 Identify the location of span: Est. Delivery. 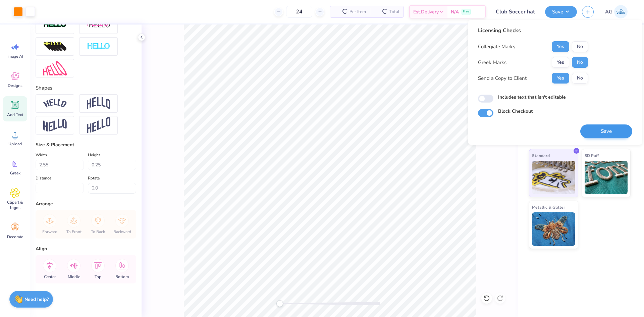
(426, 12).